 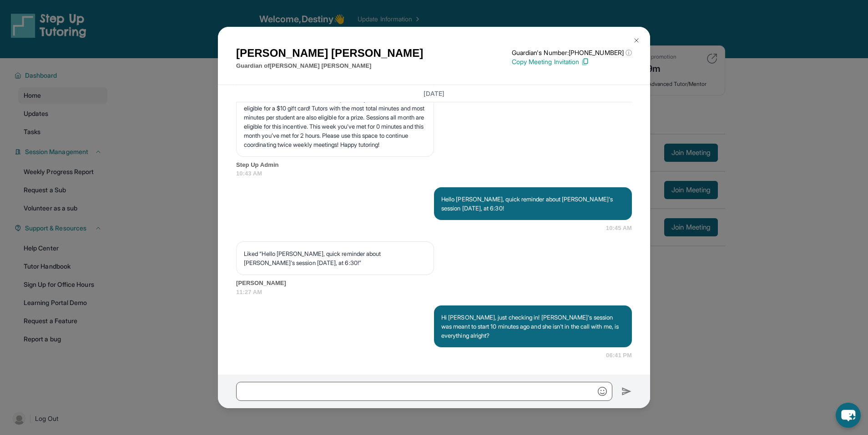 What do you see at coordinates (602, 391) in the screenshot?
I see `img: Emoji` at bounding box center [602, 391].